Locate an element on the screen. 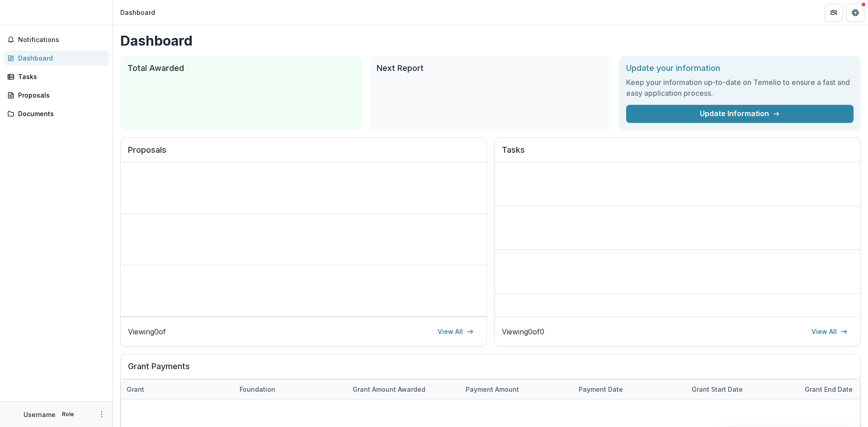  button: Get Help is located at coordinates (855, 12).